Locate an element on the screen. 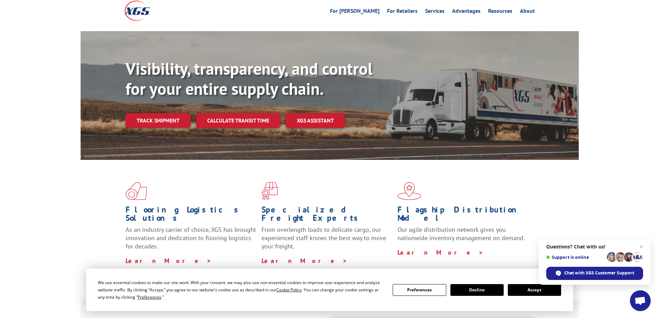 The height and width of the screenshot is (318, 659). span: Preferences is located at coordinates (150, 297).